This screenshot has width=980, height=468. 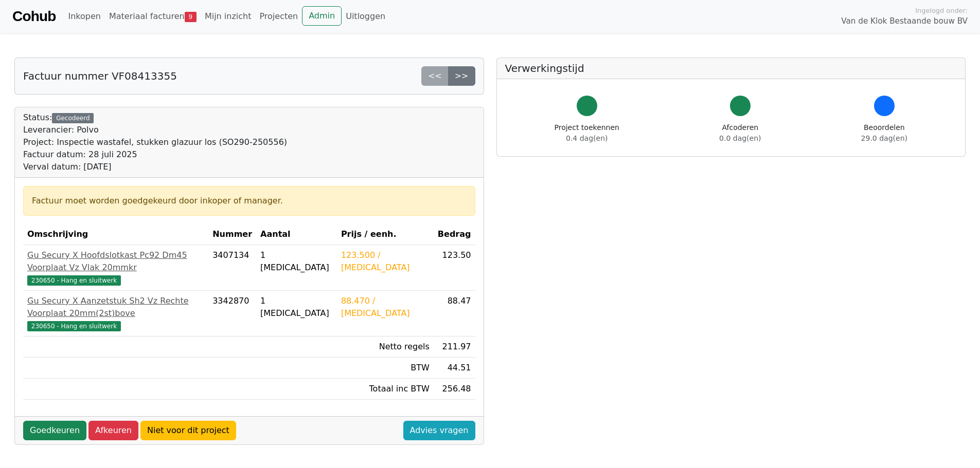 I want to click on a: Advies vragen, so click(x=440, y=430).